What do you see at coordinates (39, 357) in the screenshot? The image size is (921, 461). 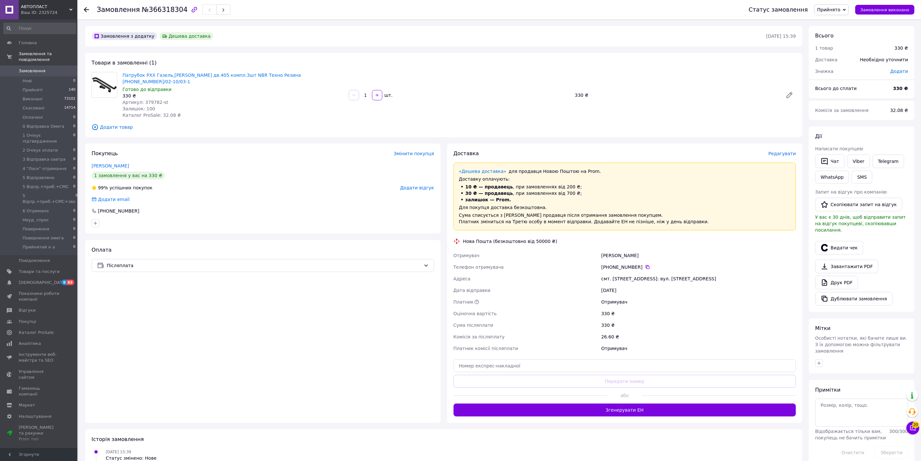 I see `span: Інструменти веб-майстра та SEO` at bounding box center [39, 357].